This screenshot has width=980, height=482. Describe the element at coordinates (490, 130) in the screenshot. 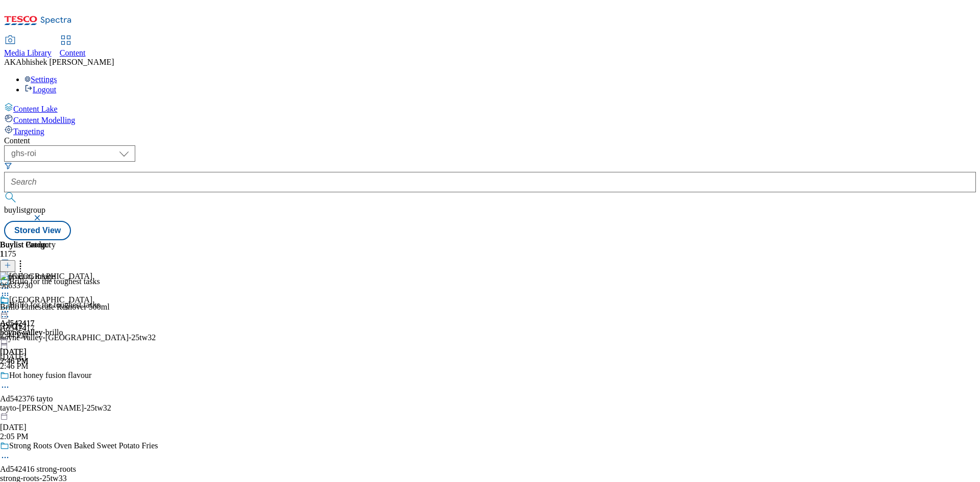

I see `a: Targeting` at that location.